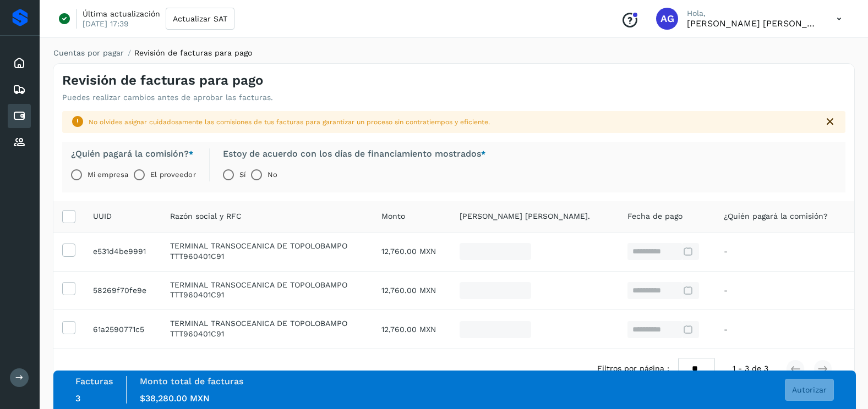 The height and width of the screenshot is (409, 868). I want to click on span: 6f7f1ff9-fdf6-4142-a78b-61a2590771c5, so click(118, 329).